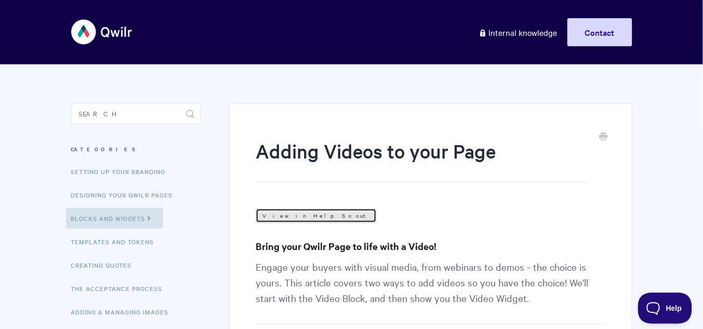 This screenshot has height=329, width=703. What do you see at coordinates (116, 241) in the screenshot?
I see `a: Templates and Tokens` at bounding box center [116, 241].